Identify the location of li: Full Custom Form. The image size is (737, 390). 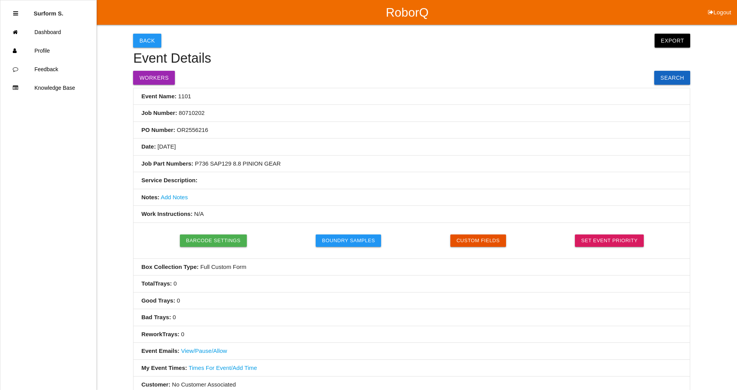
(412, 267).